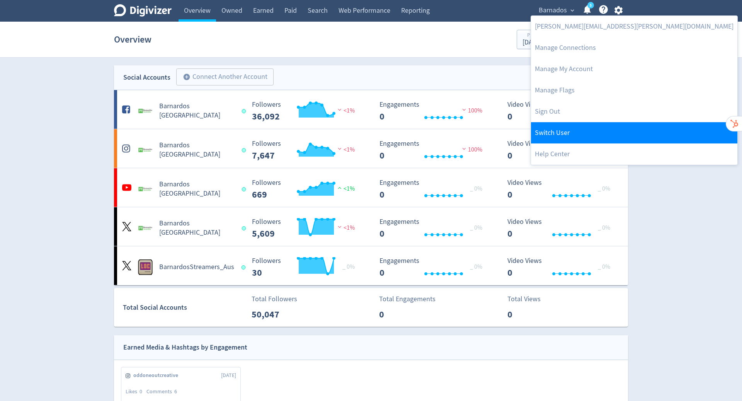 The image size is (742, 401). Describe the element at coordinates (635, 133) in the screenshot. I see `a: Switch User` at that location.